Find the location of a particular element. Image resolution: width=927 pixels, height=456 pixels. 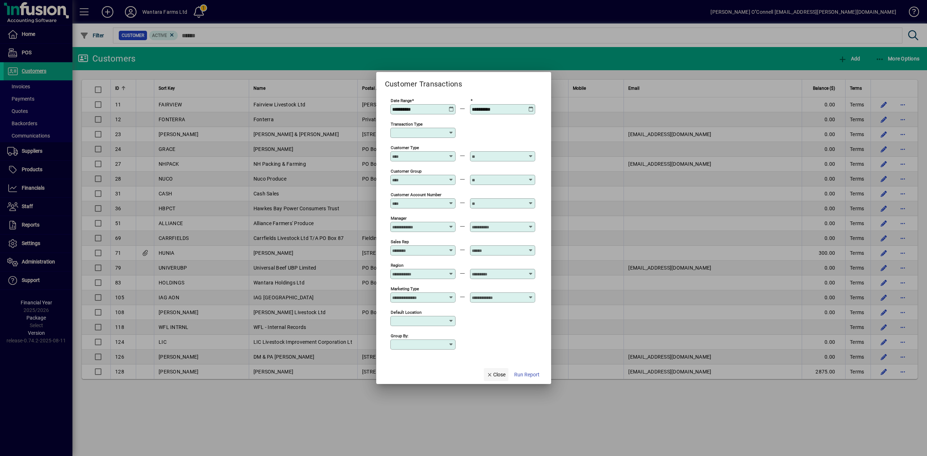

mat-label: Manager is located at coordinates (399, 218).